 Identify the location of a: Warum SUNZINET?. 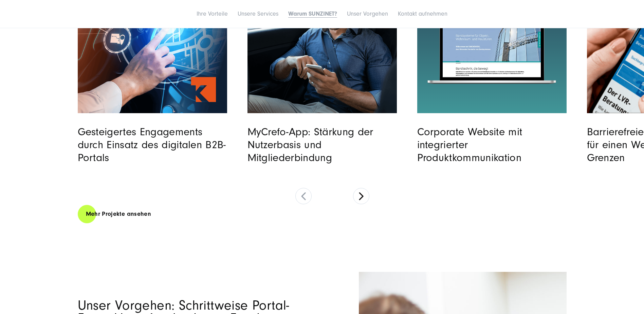
(313, 13).